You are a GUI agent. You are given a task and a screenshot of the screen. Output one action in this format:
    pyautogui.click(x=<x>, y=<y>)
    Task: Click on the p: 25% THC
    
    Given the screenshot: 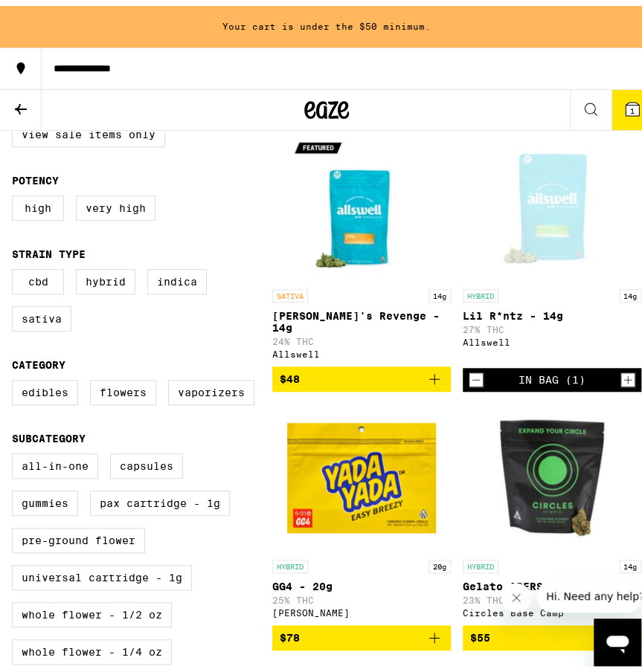 What is the action you would take?
    pyautogui.click(x=361, y=594)
    